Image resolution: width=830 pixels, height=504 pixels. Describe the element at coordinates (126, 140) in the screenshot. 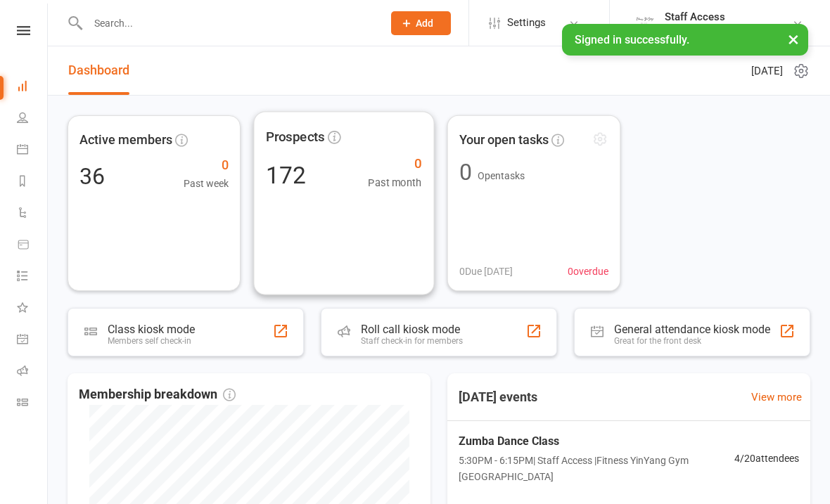

I see `span: Active members` at that location.